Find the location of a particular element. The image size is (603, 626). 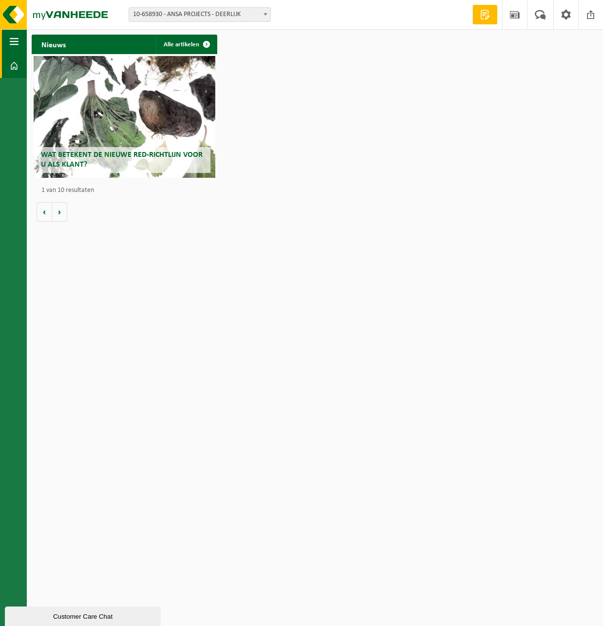

button: Volgende is located at coordinates (59, 212).